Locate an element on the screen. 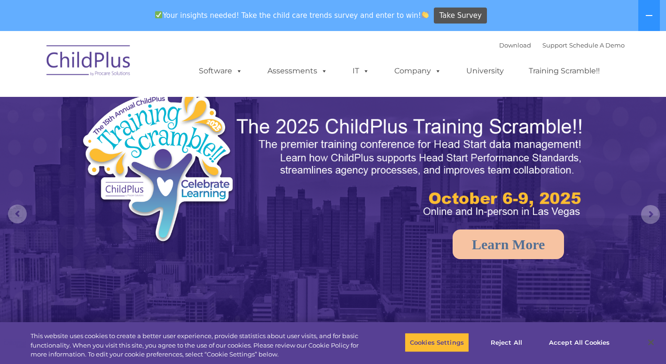 This screenshot has height=364, width=666. span: Last name is located at coordinates (145, 65).